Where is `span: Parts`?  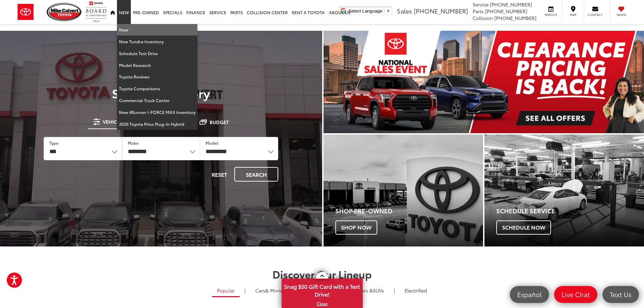
span: Parts is located at coordinates (478, 11).